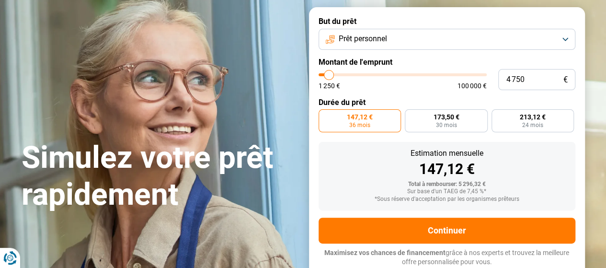 The image size is (606, 268). What do you see at coordinates (446, 117) in the screenshot?
I see `span: 173,50 €` at bounding box center [446, 117].